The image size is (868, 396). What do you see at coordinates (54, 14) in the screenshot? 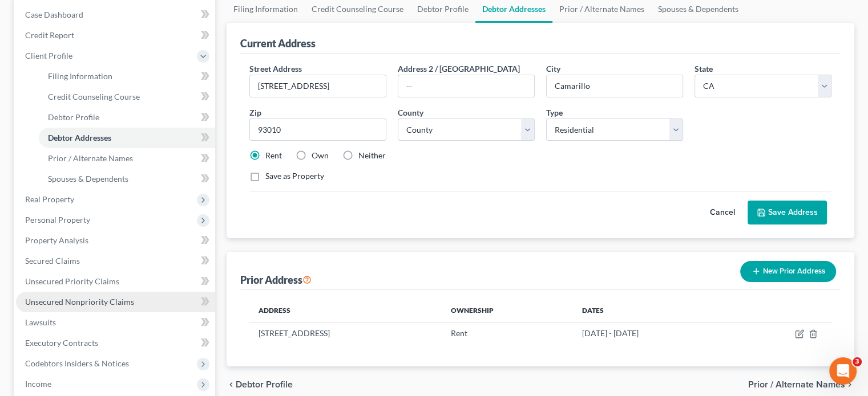
I see `span: Case Dashboard` at bounding box center [54, 14].